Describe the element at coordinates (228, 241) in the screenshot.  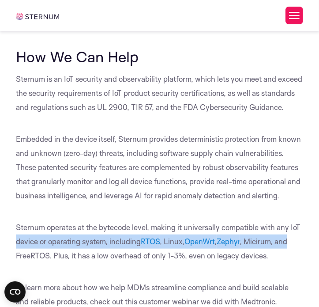
I see `a: Zephyr` at that location.